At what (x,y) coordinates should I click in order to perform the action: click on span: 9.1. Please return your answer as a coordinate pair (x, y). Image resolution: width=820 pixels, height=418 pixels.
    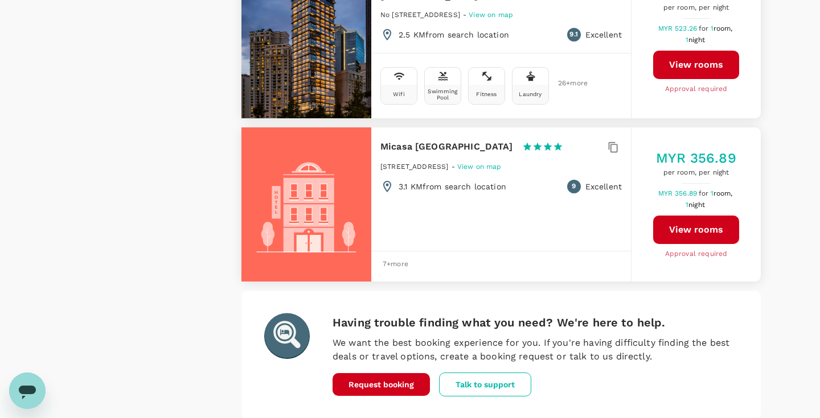
    Looking at the image, I should click on (573, 35).